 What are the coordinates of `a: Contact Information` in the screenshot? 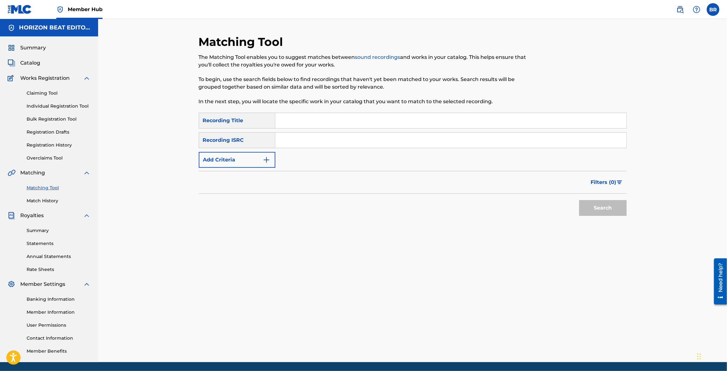 It's located at (59, 338).